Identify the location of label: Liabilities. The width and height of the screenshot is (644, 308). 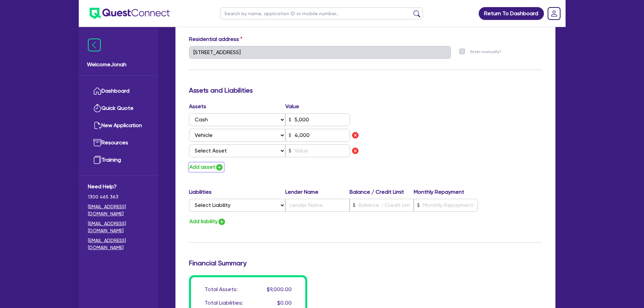
(237, 192).